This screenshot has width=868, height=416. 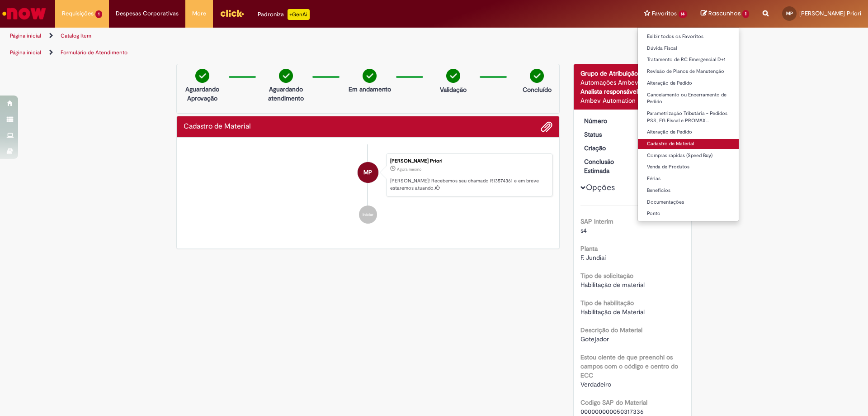 What do you see at coordinates (24, 13) in the screenshot?
I see `img: ServiceNow` at bounding box center [24, 13].